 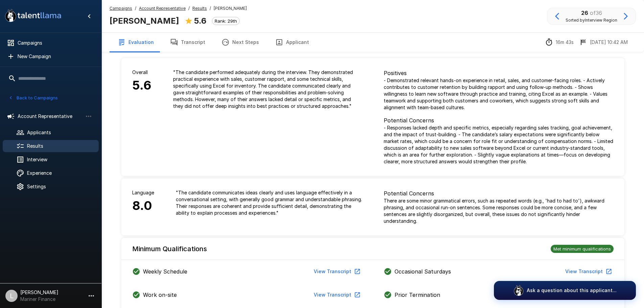 What do you see at coordinates (499, 94) in the screenshot?
I see `p: - Demonstrated relevant hands-on experience in retail, sales, and customer-facing roles. - Active...` at bounding box center [499, 94].